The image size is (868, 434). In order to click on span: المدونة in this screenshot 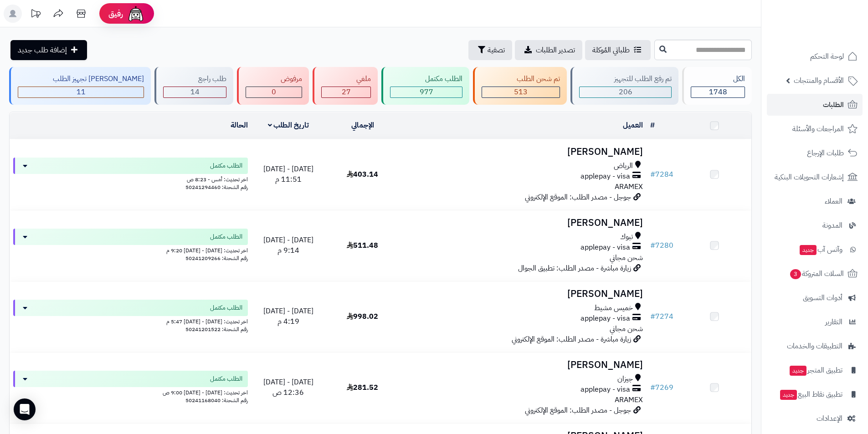, I will do `click(832, 226)`.